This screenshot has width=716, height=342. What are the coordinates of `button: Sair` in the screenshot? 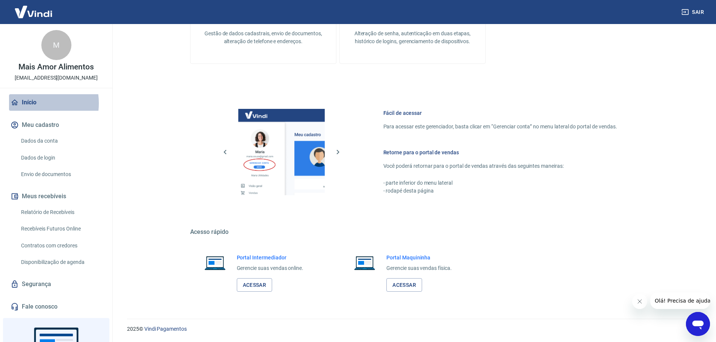 It's located at (693, 12).